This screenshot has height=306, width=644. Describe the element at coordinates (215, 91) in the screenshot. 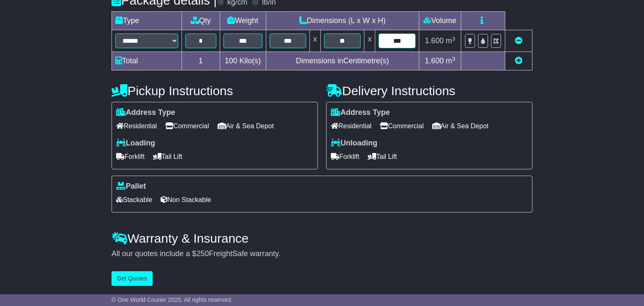

I see `h4: Pickup Instructions` at that location.